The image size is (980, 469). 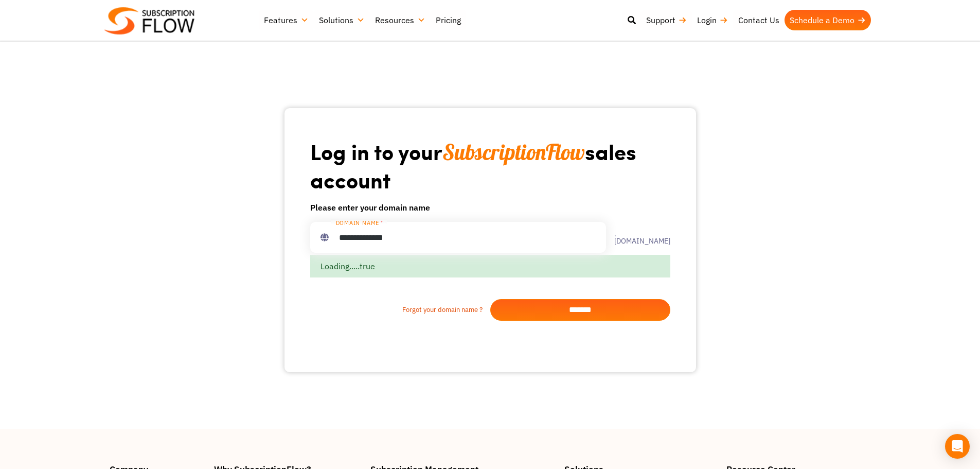 What do you see at coordinates (667, 20) in the screenshot?
I see `a: Support` at bounding box center [667, 20].